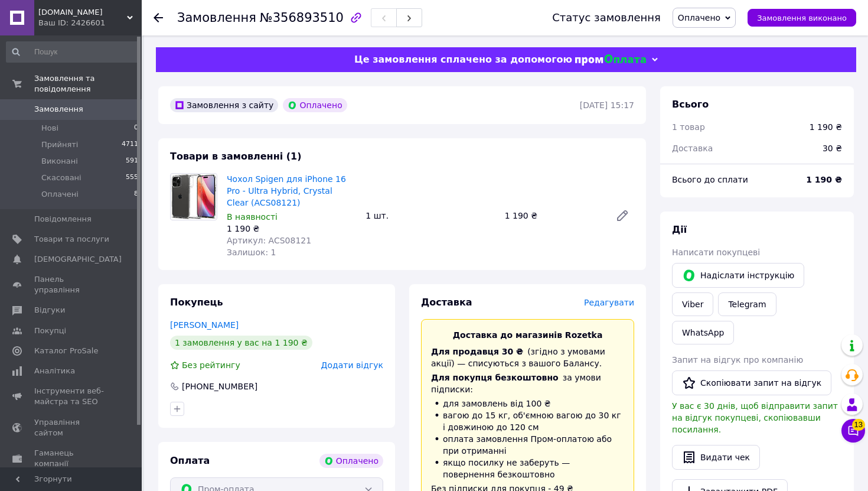 Image resolution: width=868 pixels, height=491 pixels. What do you see at coordinates (739, 275) in the screenshot?
I see `button: Надіслати інструкцію` at bounding box center [739, 275].